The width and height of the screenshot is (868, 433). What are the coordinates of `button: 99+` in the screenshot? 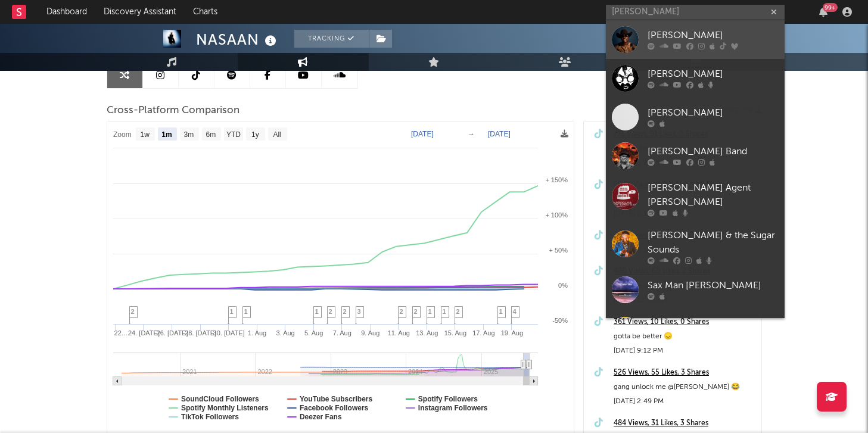 It's located at (823, 12).